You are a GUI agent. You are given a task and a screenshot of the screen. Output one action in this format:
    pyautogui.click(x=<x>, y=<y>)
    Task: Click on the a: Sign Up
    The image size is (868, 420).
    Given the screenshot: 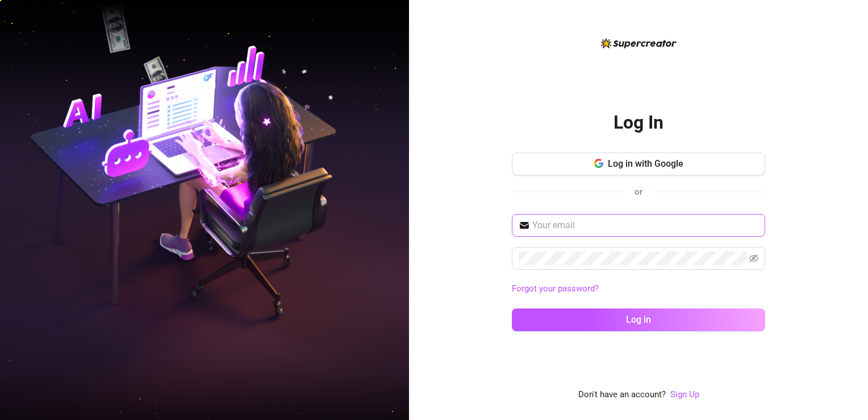 What is the action you would take?
    pyautogui.click(x=684, y=394)
    